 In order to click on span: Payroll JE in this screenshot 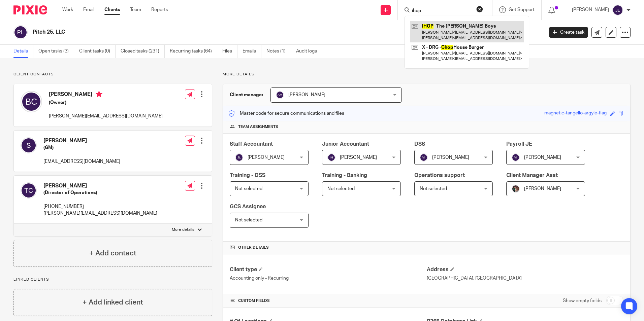, I will do `click(519, 144)`.